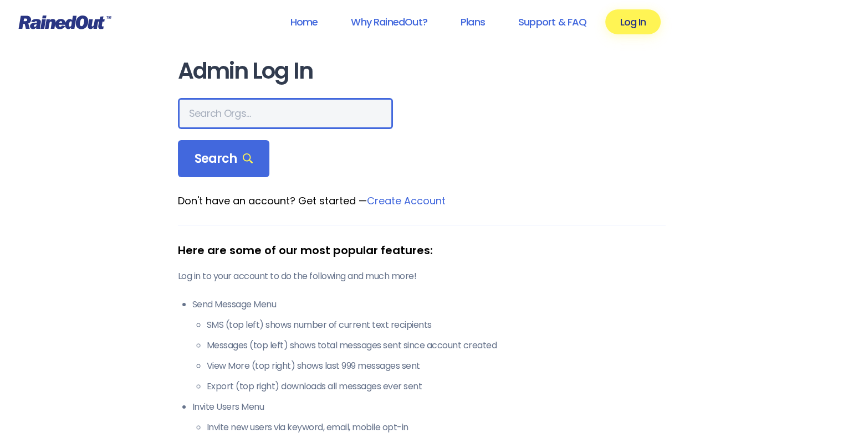 The width and height of the screenshot is (843, 438). What do you see at coordinates (429, 346) in the screenshot?
I see `li: Send Message Menu` at bounding box center [429, 346].